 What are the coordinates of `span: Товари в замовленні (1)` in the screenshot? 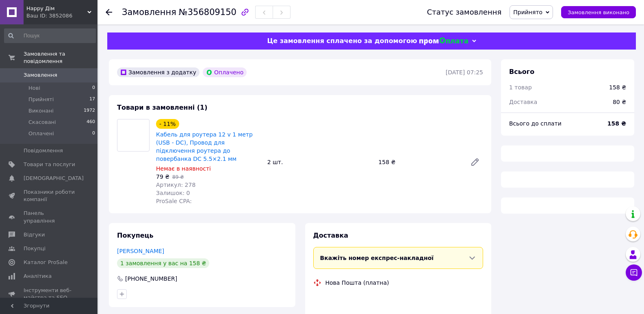 It's located at (162, 108).